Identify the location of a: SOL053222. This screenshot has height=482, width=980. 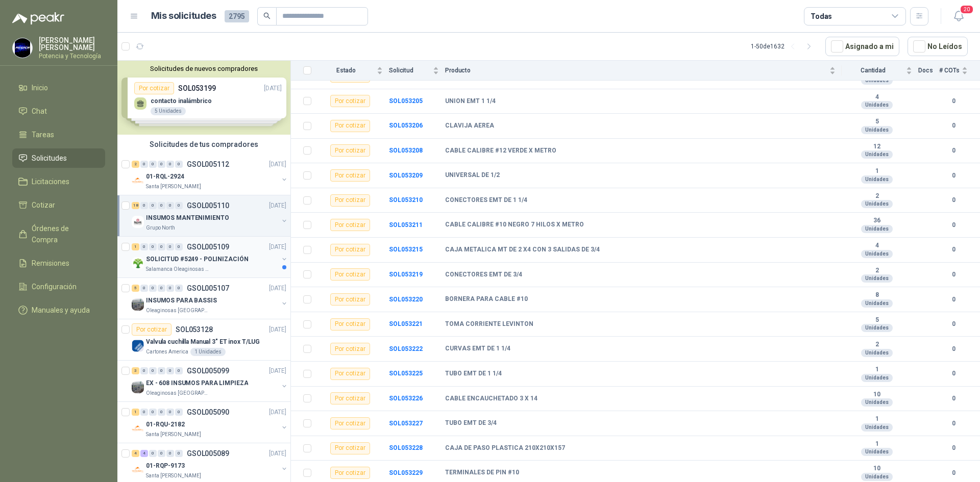
(406, 349).